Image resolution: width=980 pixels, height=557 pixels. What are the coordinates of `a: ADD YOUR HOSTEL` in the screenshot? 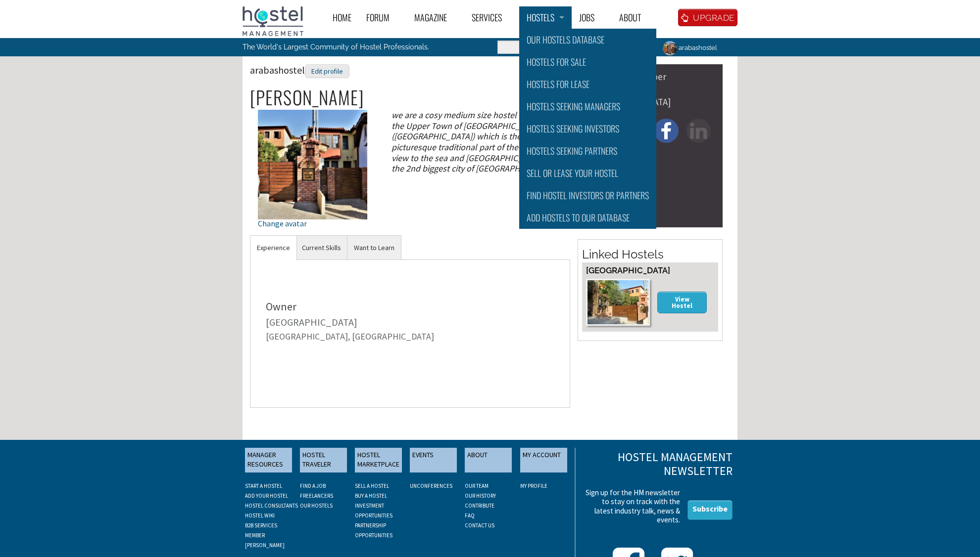 It's located at (266, 496).